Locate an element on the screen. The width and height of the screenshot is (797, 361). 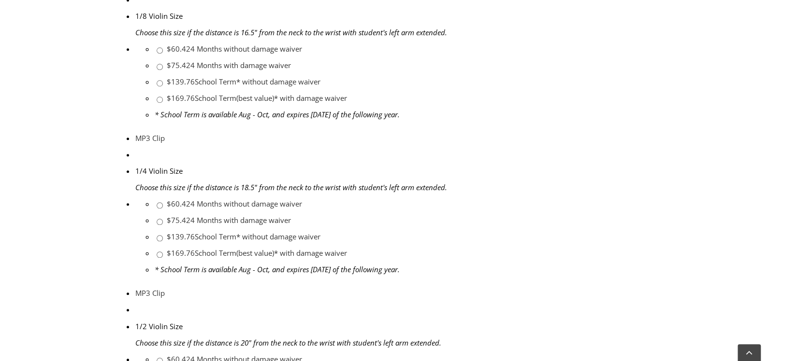
em: Choose this size if the distance is 18.5" from the neck to the wrist with student's left arm exte... is located at coordinates (290, 187).